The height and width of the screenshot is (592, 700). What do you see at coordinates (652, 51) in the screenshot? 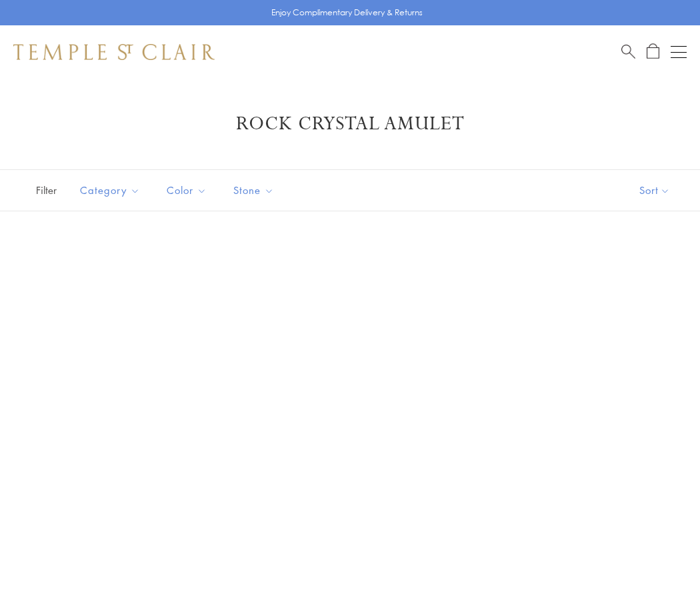
I see `a: Open Shopping Bag` at bounding box center [652, 51].